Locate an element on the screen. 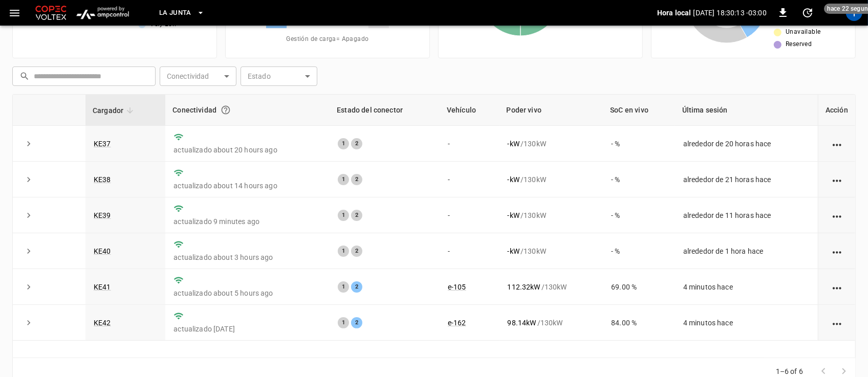  p: actualizado about 3 hours ago is located at coordinates (247, 257).